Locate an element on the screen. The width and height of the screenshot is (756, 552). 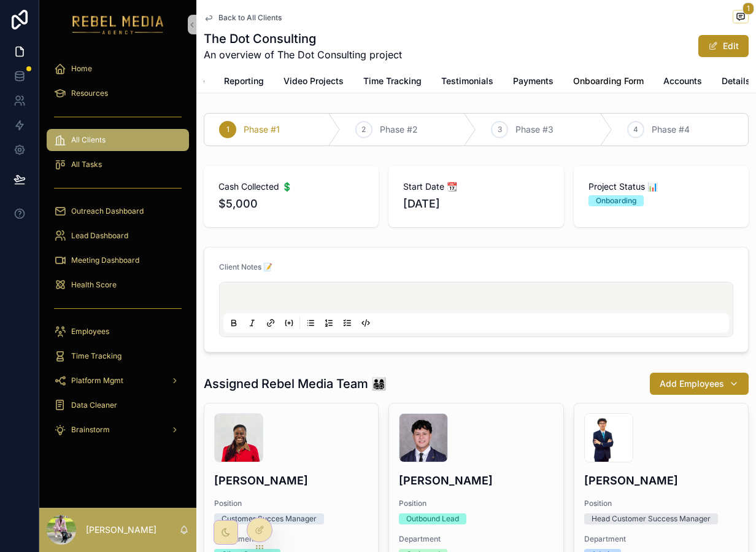
span: Project Status 📊 is located at coordinates (661, 186).